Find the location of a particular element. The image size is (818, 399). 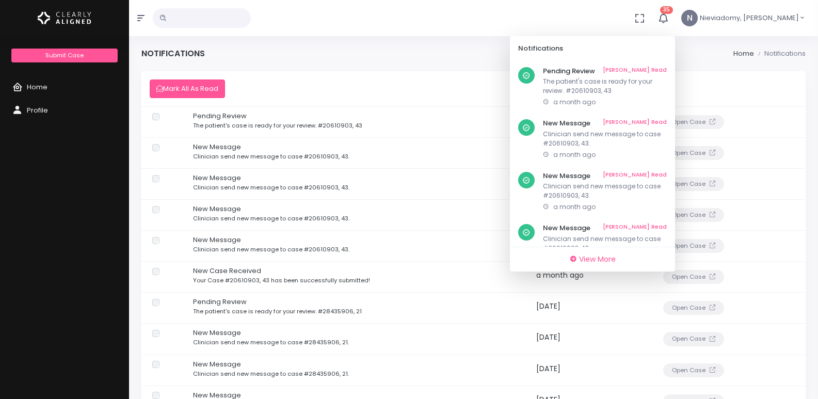

h4: Notifications is located at coordinates (173, 53).